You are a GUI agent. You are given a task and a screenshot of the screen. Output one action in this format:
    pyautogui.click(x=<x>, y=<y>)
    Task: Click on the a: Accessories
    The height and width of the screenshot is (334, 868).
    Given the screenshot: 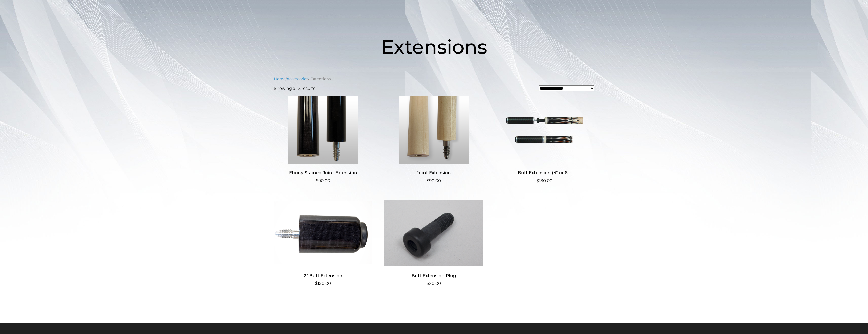 What is the action you would take?
    pyautogui.click(x=297, y=79)
    